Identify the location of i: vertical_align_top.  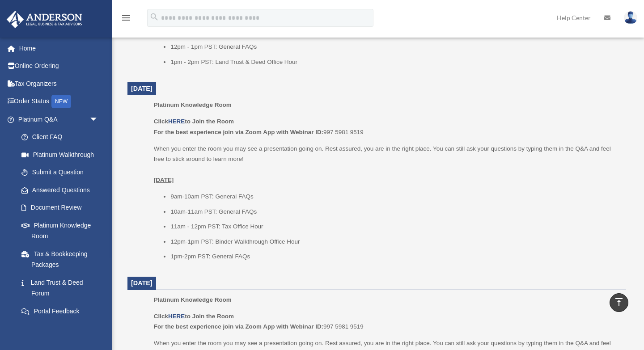
(619, 302).